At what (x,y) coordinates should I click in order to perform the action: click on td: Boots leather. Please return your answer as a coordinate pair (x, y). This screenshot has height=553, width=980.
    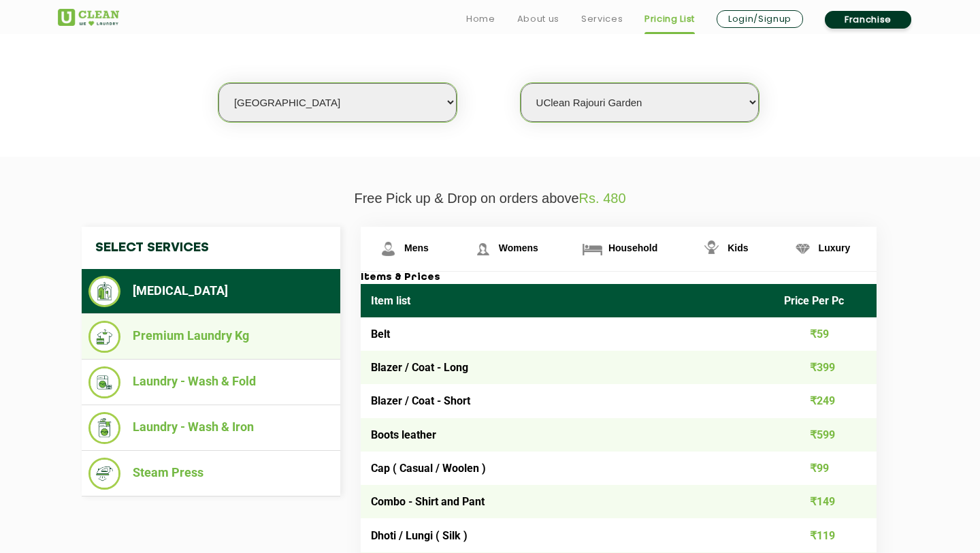
    Looking at the image, I should click on (567, 434).